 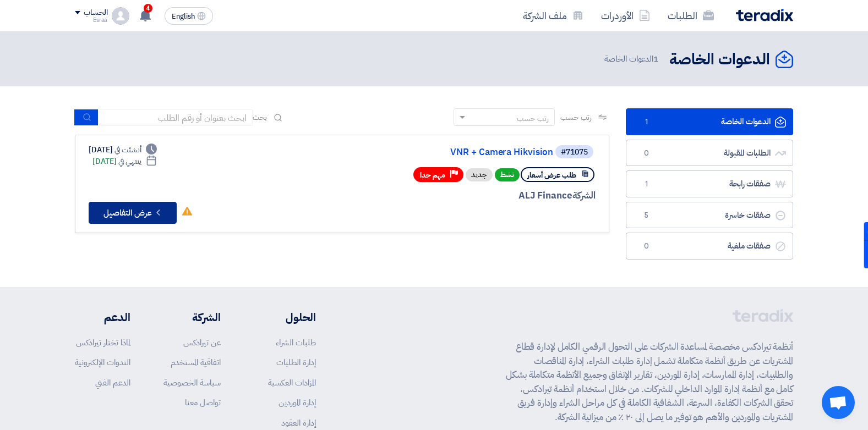 I want to click on span: أنشئت في, so click(x=127, y=150).